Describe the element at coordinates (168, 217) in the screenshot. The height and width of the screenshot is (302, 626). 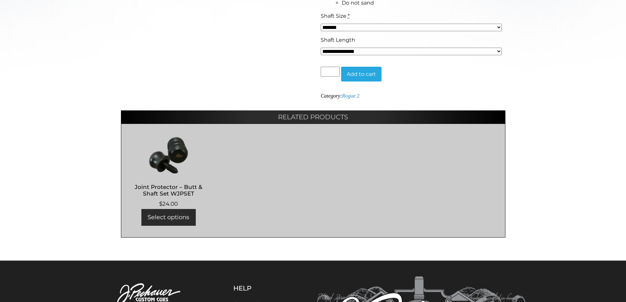
I see `a: Select options for “Joint Protector - Butt & Shaft Set WJPSET”` at that location.